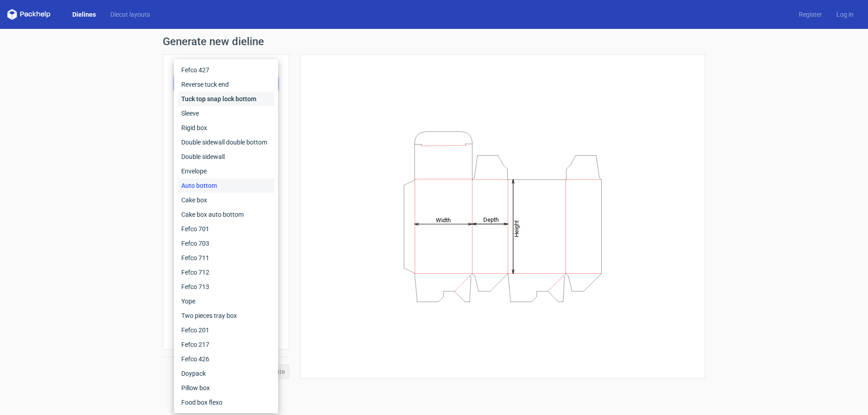  Describe the element at coordinates (226, 113) in the screenshot. I see `div: Sleeve` at that location.